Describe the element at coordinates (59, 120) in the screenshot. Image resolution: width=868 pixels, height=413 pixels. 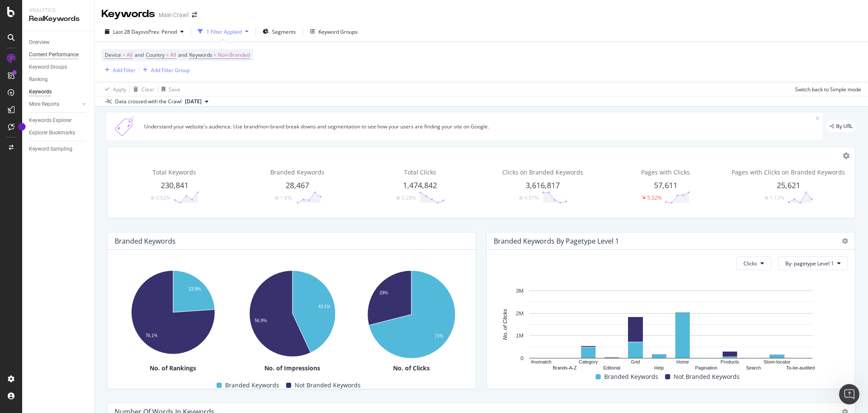
I see `a: Keywords Explorer` at that location.